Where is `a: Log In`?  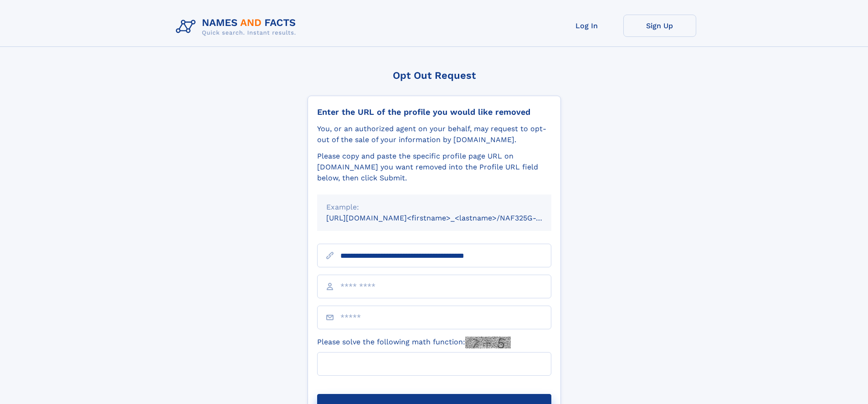 a: Log In is located at coordinates (587, 26).